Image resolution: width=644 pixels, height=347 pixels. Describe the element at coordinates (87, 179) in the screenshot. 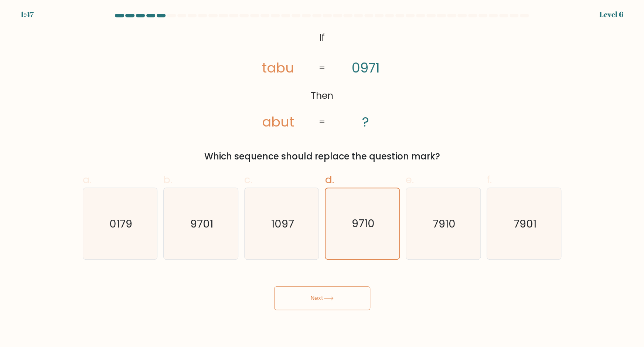

I see `span: a.` at that location.